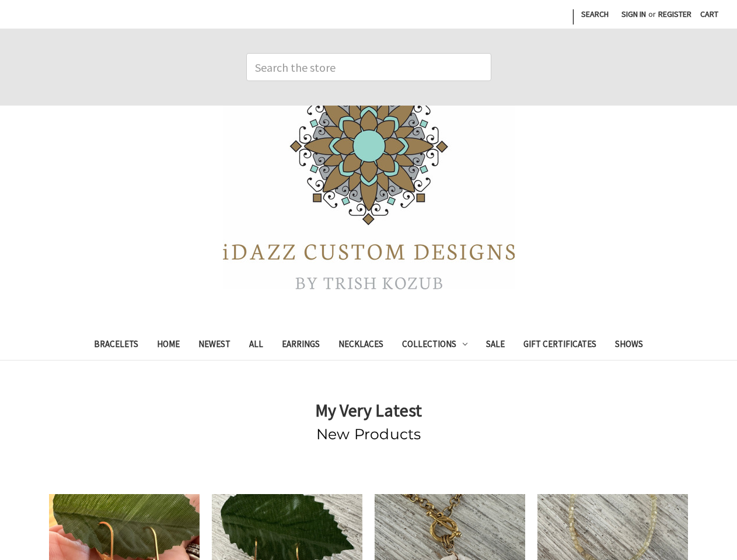 The image size is (737, 560). Describe the element at coordinates (709, 14) in the screenshot. I see `span: Cart` at that location.